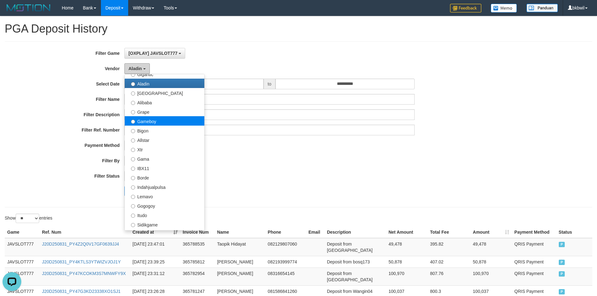 Image resolution: width=597 pixels, height=296 pixels. I want to click on a: J20D250831_PY4KTLS3YTWIZVJOJ1Y, so click(81, 262).